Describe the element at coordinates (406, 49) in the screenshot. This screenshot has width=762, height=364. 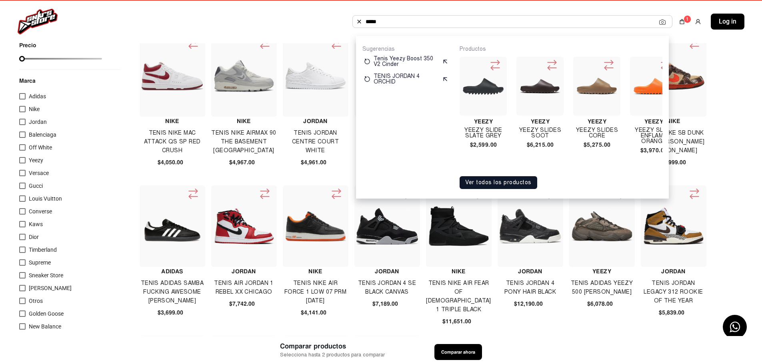
I see `p: Sugerencias` at that location.